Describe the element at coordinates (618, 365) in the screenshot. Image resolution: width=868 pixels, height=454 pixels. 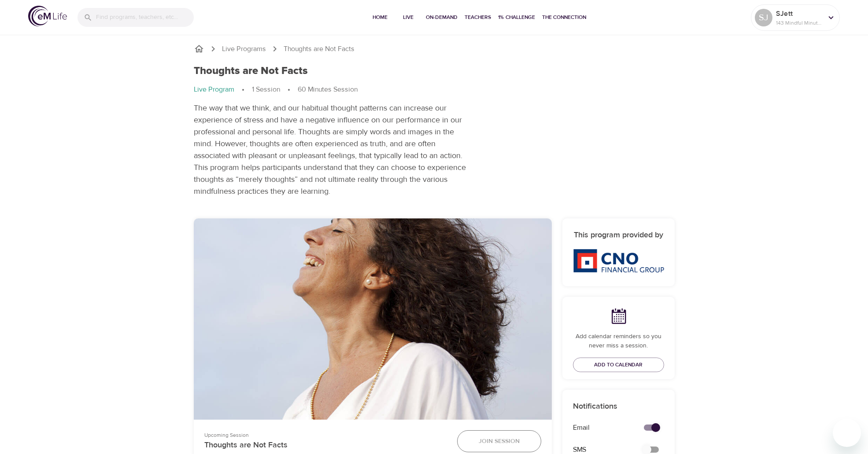
I see `span: Add to Calendar` at that location.